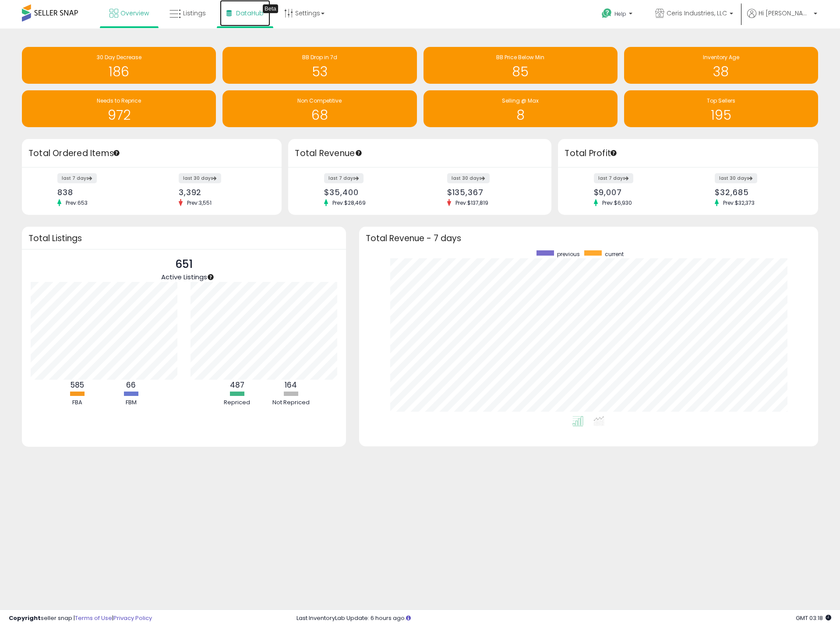 The image size is (840, 627). I want to click on h1: 85, so click(521, 71).